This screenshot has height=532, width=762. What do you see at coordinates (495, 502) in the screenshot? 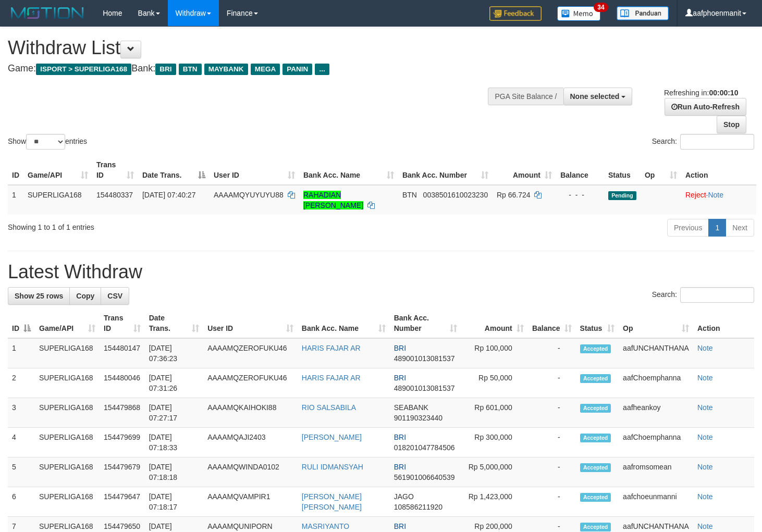
I see `td: Rp 1,423,000` at bounding box center [495, 502].